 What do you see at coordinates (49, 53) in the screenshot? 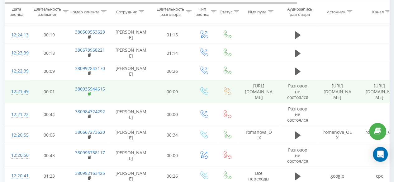
I see `td: 00:18` at bounding box center [49, 53].